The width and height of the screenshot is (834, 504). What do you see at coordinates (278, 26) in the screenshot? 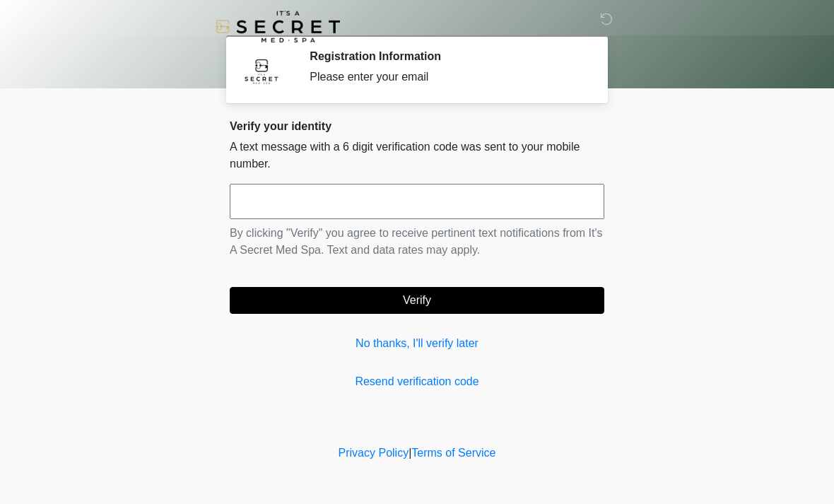
I see `img: It's A Secret Med Spa Logo` at bounding box center [278, 26].